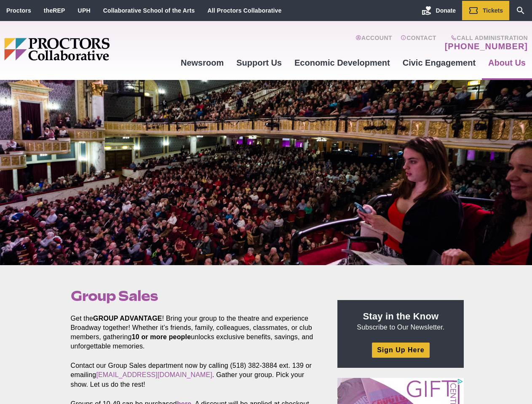 The width and height of the screenshot is (532, 404). What do you see at coordinates (194, 375) in the screenshot?
I see `p: Contact our Group Sales department now by calling (518) 382-3884 ext. 139 or emailing . Gather yo...` at bounding box center [194, 375].